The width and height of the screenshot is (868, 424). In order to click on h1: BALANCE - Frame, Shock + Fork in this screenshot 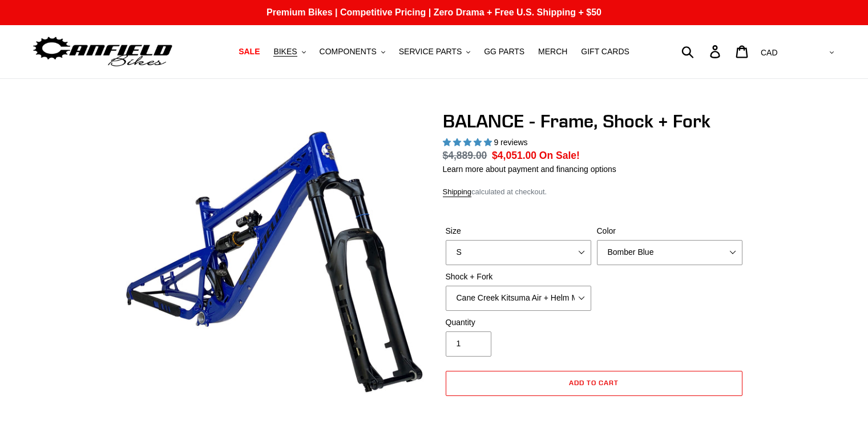, I will do `click(594, 121)`.